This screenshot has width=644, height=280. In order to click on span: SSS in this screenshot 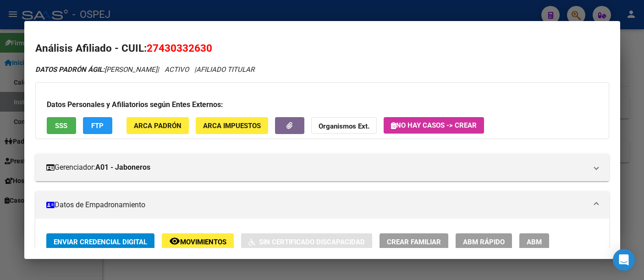, I will do `click(61, 126)`.